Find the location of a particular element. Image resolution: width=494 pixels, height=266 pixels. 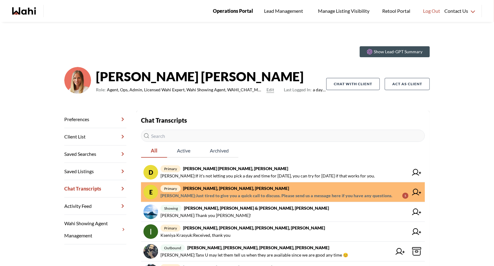

strong: Chat Transcripts is located at coordinates (164, 120).